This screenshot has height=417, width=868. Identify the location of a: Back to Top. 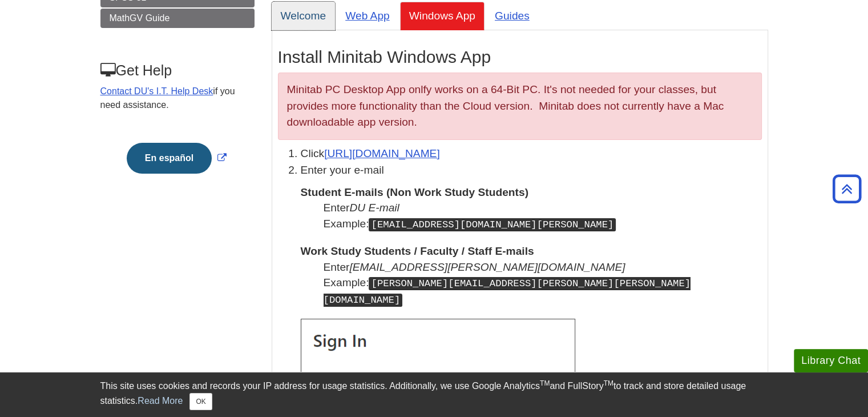
(847, 189).